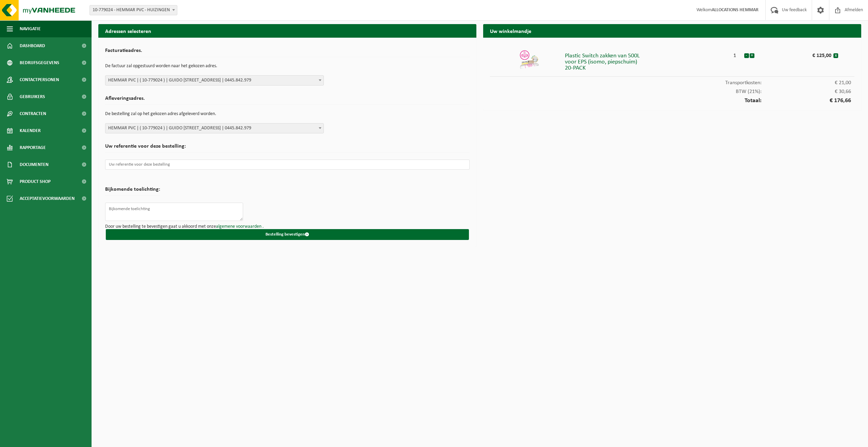 The image size is (868, 447). What do you see at coordinates (30, 29) in the screenshot?
I see `span: Navigatie` at bounding box center [30, 29].